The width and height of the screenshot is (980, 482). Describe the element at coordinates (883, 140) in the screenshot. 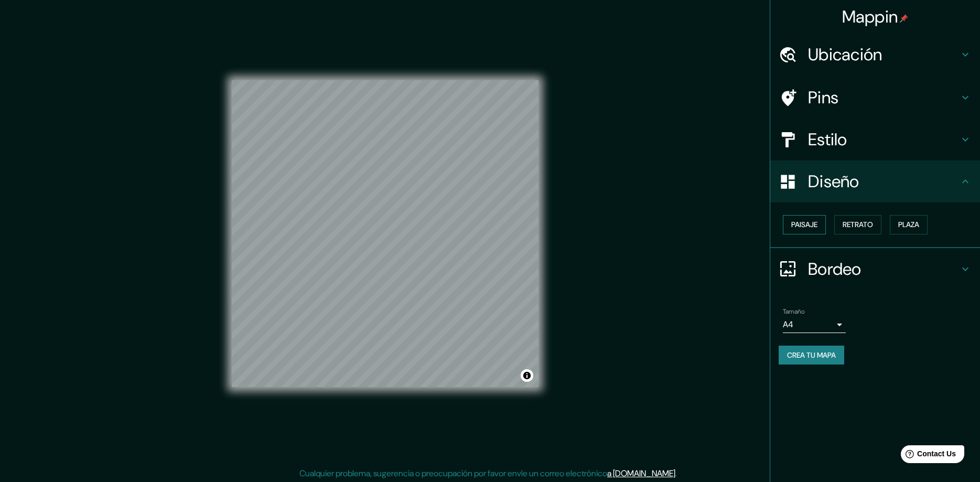

I see `h4: Estilo` at that location.